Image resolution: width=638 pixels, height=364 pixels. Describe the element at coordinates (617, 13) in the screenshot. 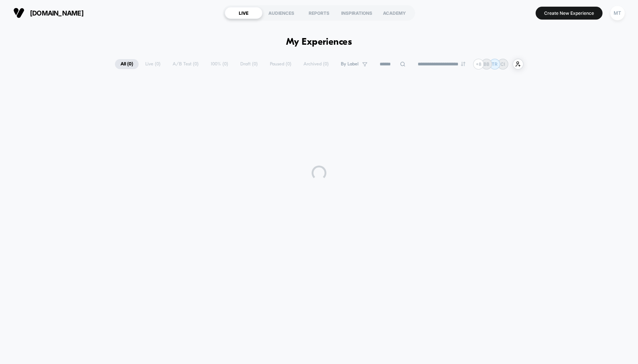

I see `button: MT` at that location.